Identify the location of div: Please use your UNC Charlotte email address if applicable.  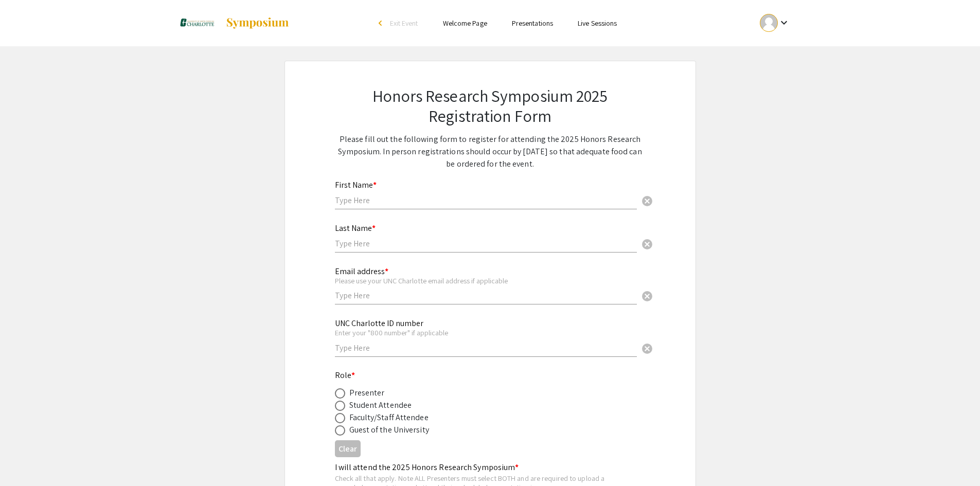
(485, 281).